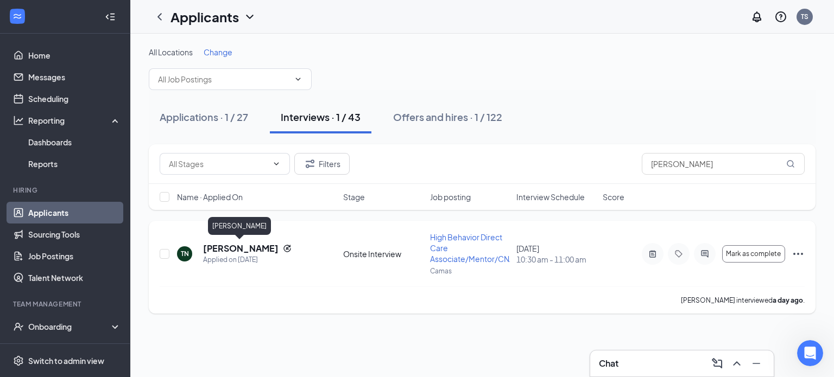 The image size is (834, 377). What do you see at coordinates (383, 254) in the screenshot?
I see `div: Onsite Interview` at bounding box center [383, 254].